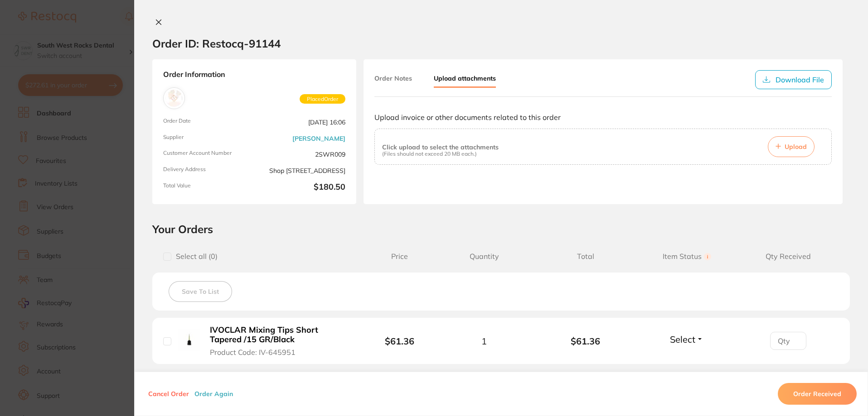 The image size is (868, 416). What do you see at coordinates (302, 188) in the screenshot?
I see `b: $180.50` at bounding box center [302, 188].